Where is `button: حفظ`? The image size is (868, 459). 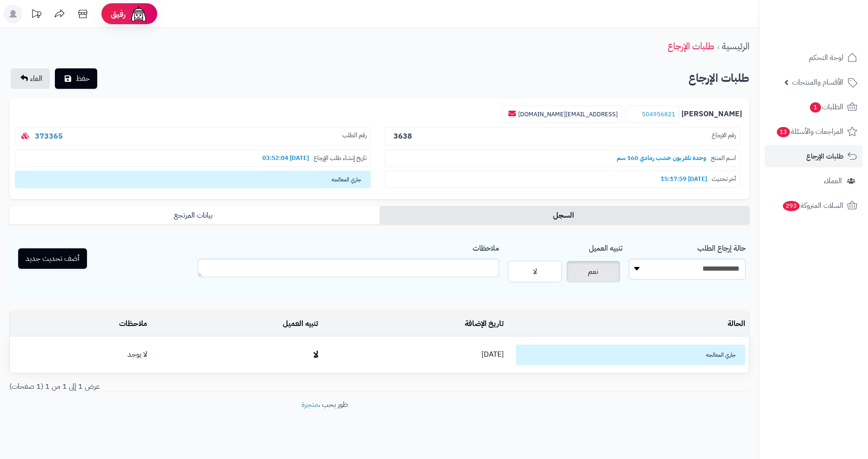 button: حفظ is located at coordinates (76, 79).